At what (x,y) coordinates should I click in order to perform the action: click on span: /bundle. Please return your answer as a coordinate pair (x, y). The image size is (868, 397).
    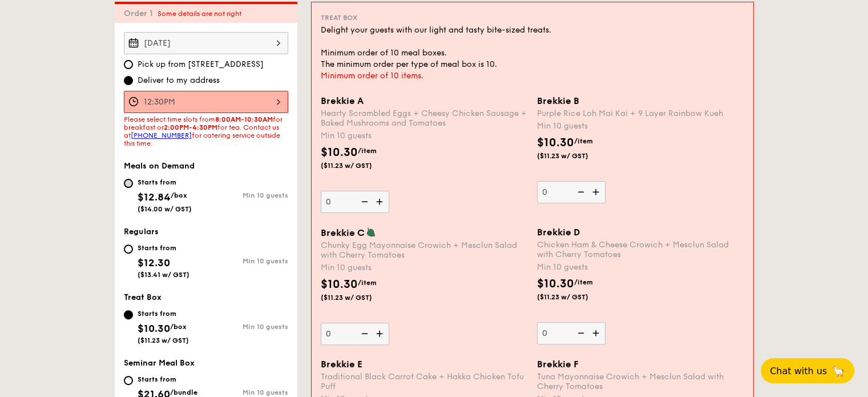
    Looking at the image, I should click on (184, 392).